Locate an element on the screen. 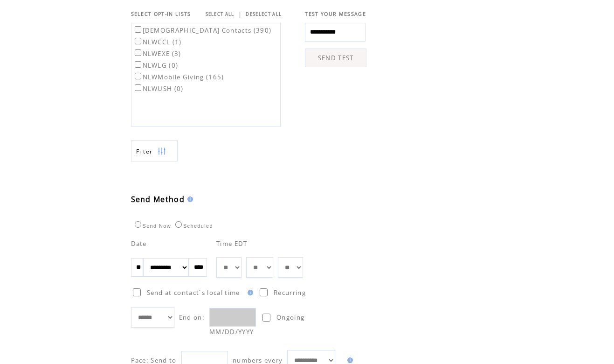  span: Send at contact`s local time is located at coordinates (194, 292).